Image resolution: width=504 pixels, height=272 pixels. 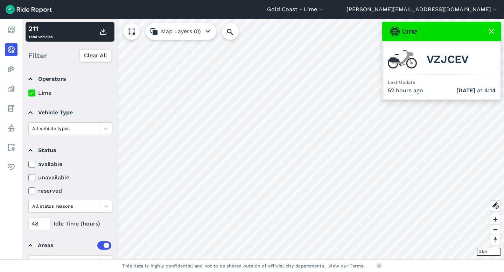 I want to click on span: at, so click(x=476, y=91).